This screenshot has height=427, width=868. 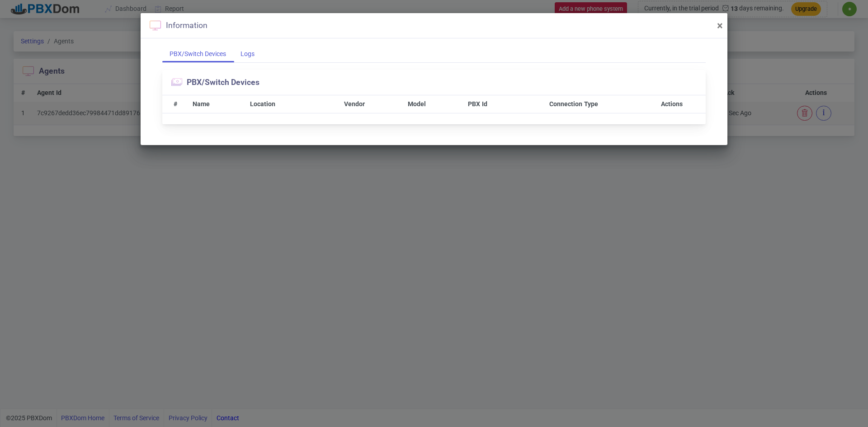 I want to click on th: Actions, so click(x=672, y=104).